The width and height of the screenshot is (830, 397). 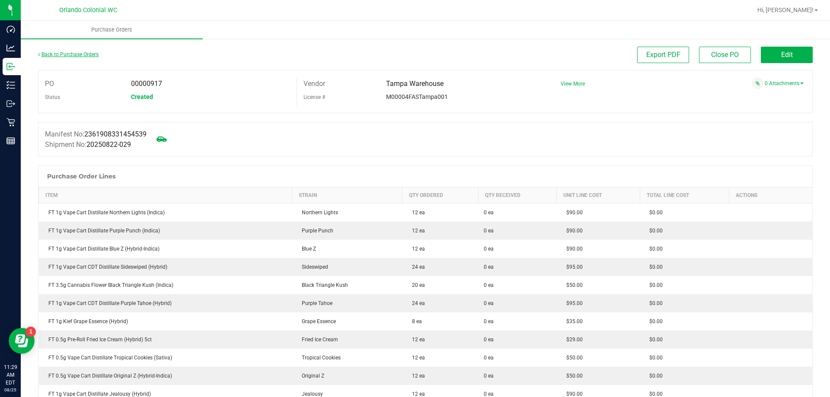 What do you see at coordinates (108, 144) in the screenshot?
I see `span: 20250822-029` at bounding box center [108, 144].